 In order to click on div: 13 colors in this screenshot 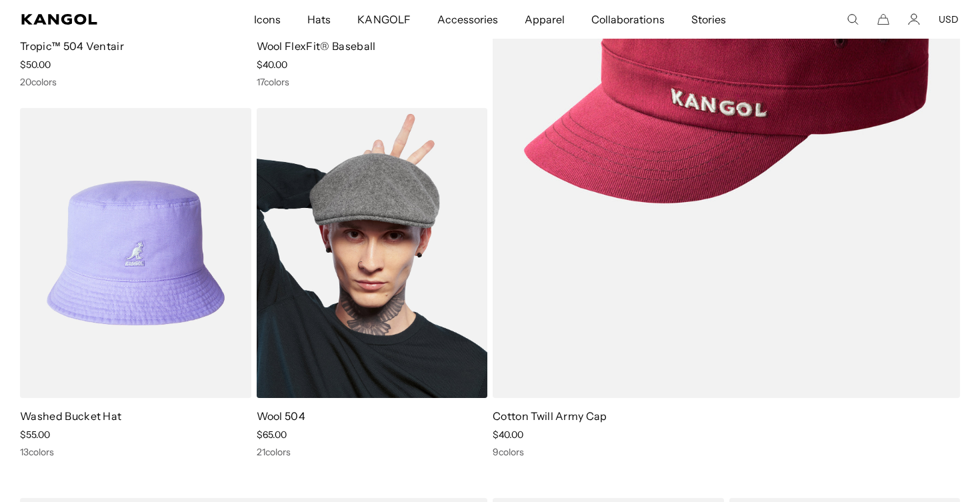, I will do `click(135, 452)`.